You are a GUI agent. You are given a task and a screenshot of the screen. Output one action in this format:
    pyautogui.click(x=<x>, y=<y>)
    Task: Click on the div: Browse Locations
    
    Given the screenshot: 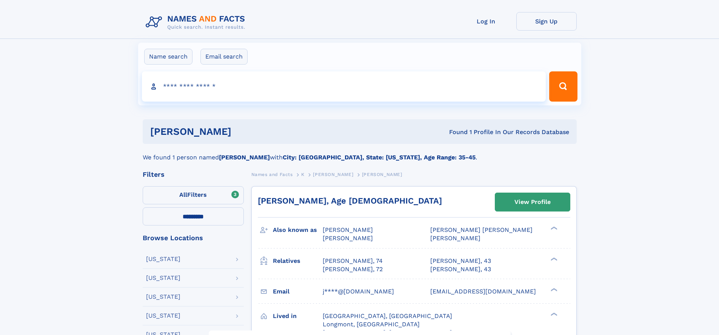 What is the action you would take?
    pyautogui.click(x=193, y=238)
    